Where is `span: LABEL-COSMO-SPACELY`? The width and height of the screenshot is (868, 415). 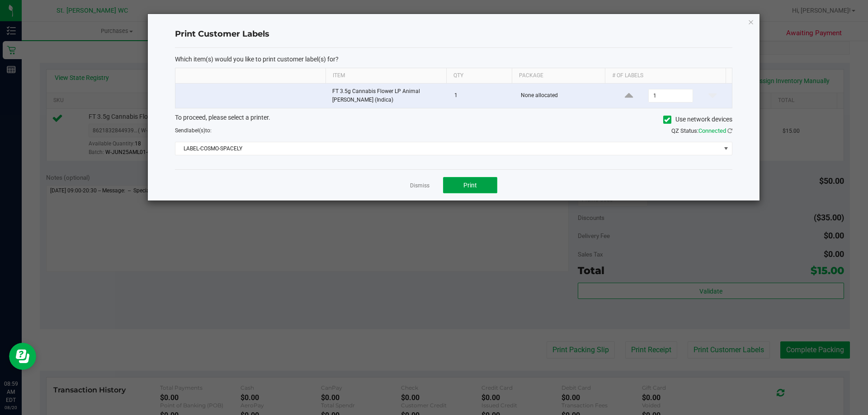
span: LABEL-COSMO-SPACELY is located at coordinates (448, 149).